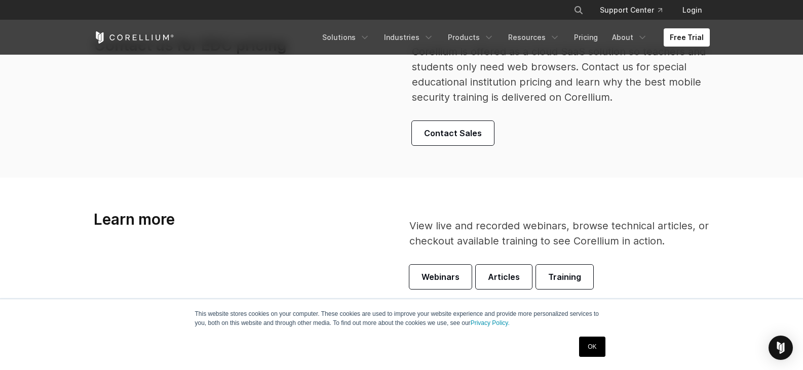  What do you see at coordinates (564, 277) in the screenshot?
I see `span: Training` at bounding box center [564, 277].